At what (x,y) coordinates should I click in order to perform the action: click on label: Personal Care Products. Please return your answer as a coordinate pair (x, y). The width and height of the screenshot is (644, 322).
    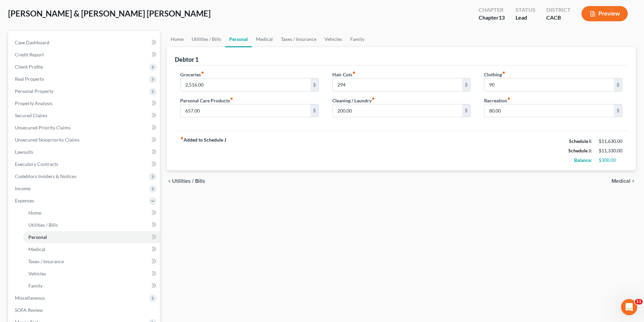
    Looking at the image, I should click on (206, 100).